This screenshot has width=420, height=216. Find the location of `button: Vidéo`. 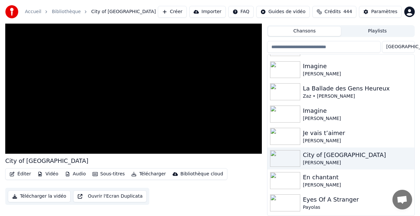

button: Vidéo is located at coordinates (48, 174).